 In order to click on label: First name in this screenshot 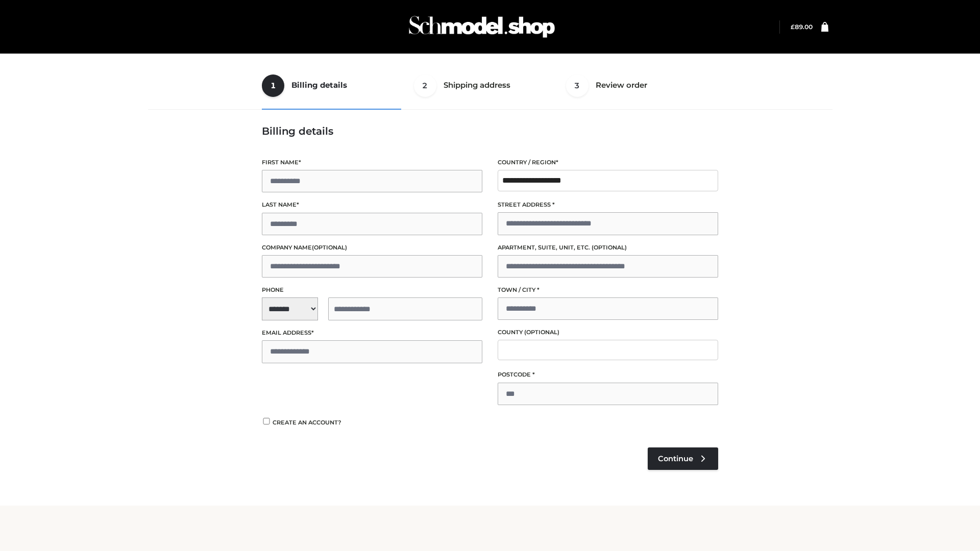, I will do `click(372, 163)`.